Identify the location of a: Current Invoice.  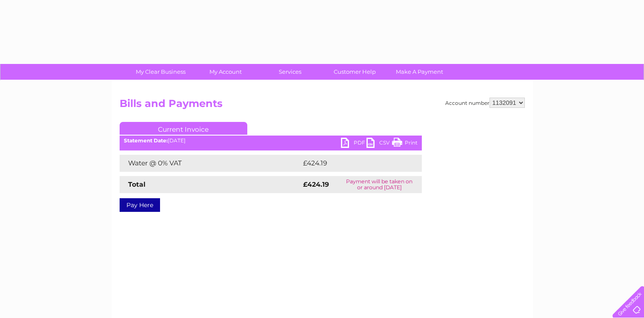
(183, 128).